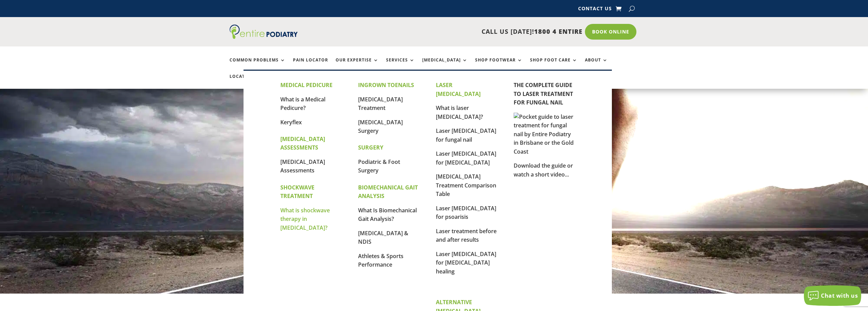 Image resolution: width=868 pixels, height=311 pixels. What do you see at coordinates (543, 170) in the screenshot?
I see `a: Download the guide or watch a short video...` at bounding box center [543, 170].